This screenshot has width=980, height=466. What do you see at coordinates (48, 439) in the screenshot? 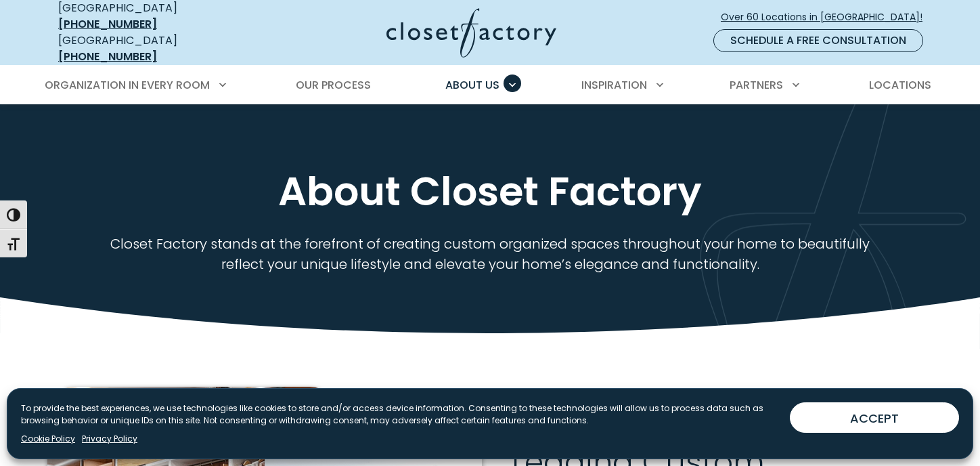
I see `a: Cookie Policy` at bounding box center [48, 439].